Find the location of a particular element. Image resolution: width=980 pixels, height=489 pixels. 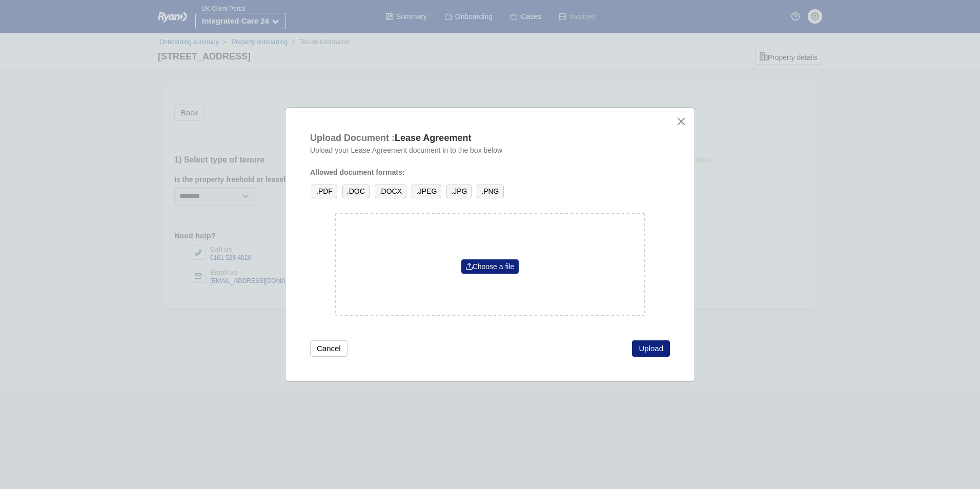

div: Upload your Lease Agreement document in to the box below is located at coordinates (490, 151).